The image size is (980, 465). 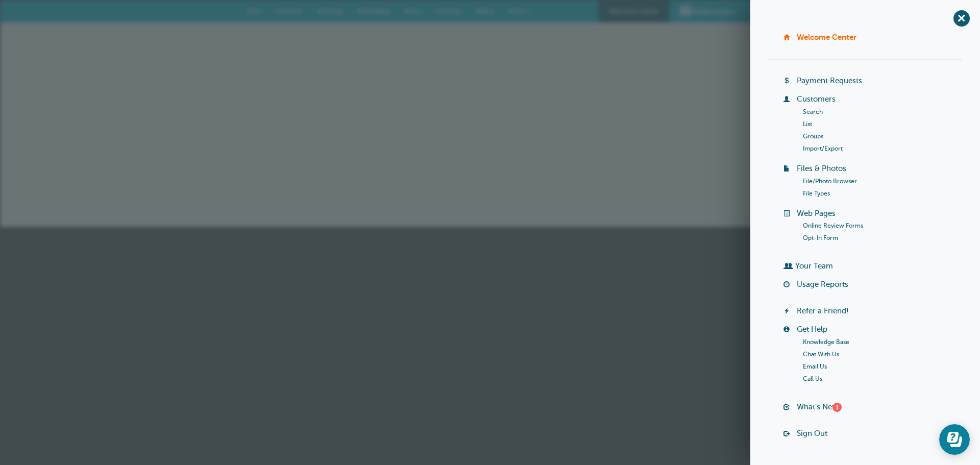 I want to click on span: Calendar, so click(x=289, y=11).